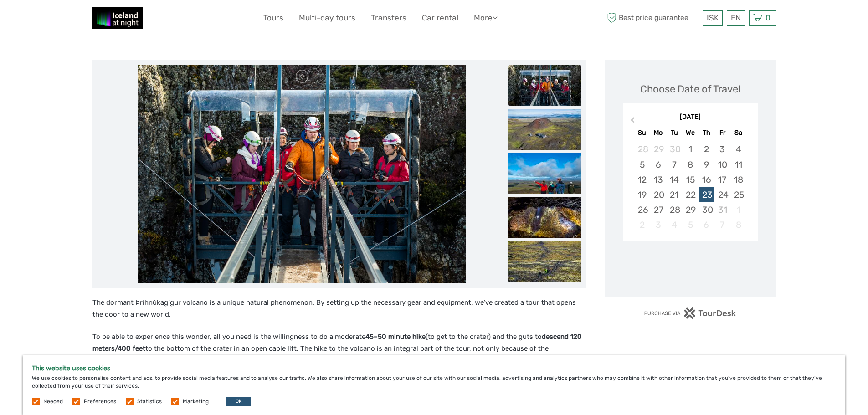 Image resolution: width=868 pixels, height=415 pixels. I want to click on div: Not available Tuesday, November 4th, 2025, so click(674, 224).